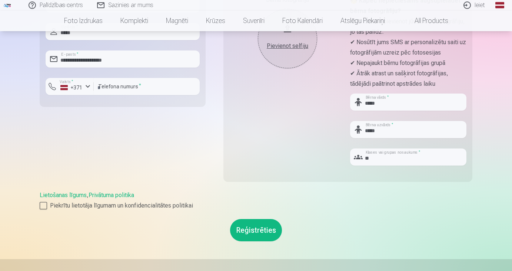 This screenshot has height=271, width=512. I want to click on button: Pievienot selfiju, so click(288, 39).